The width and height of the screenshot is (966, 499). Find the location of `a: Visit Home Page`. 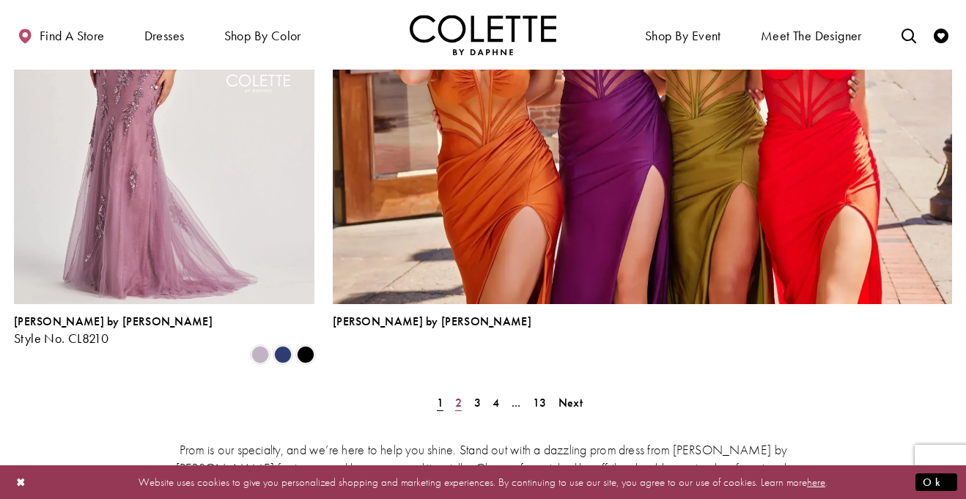

a: Visit Home Page is located at coordinates (483, 34).